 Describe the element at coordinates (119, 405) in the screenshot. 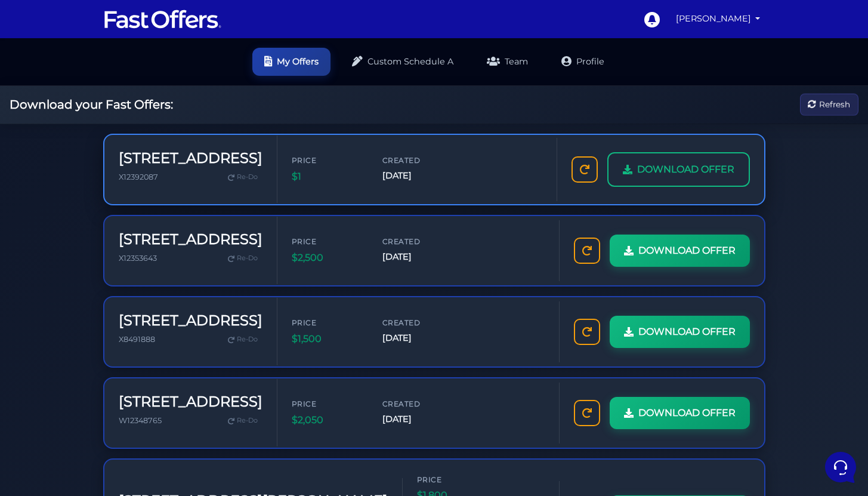

I see `p: Messages` at that location.